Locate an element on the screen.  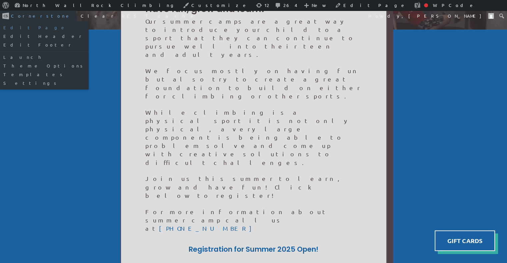
p: Join us this summer to learn, grow and have fun! Click below to register! is located at coordinates (253, 187).